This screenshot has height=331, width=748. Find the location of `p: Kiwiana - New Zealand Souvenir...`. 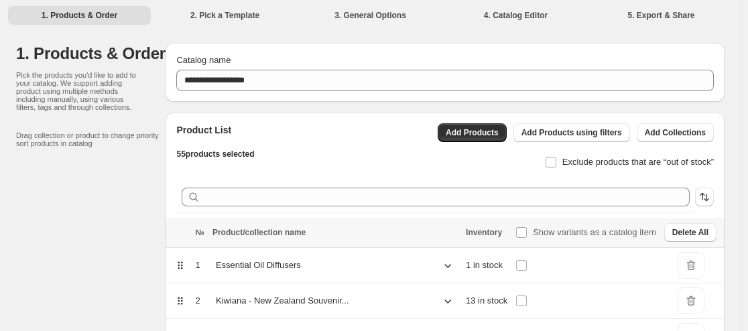

p: Kiwiana - New Zealand Souvenir... is located at coordinates (282, 301).